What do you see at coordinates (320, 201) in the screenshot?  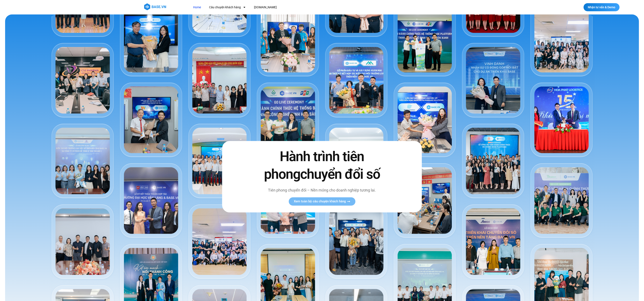 I see `span: Xem toàn bộ câu chuyện khách hàng` at bounding box center [320, 201].